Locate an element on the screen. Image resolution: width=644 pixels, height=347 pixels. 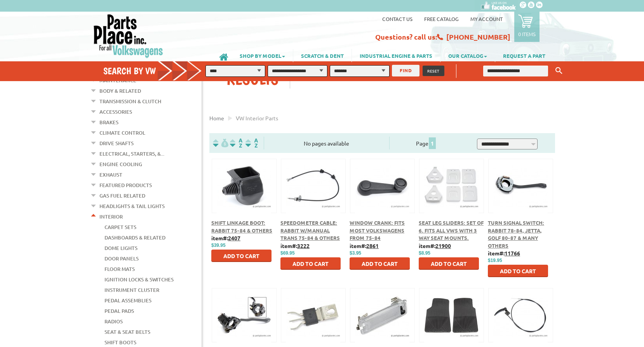
a: Seat Leg Sliders: Set of 6. Fits all VWs with 3 way seat mounts. is located at coordinates (451, 230).